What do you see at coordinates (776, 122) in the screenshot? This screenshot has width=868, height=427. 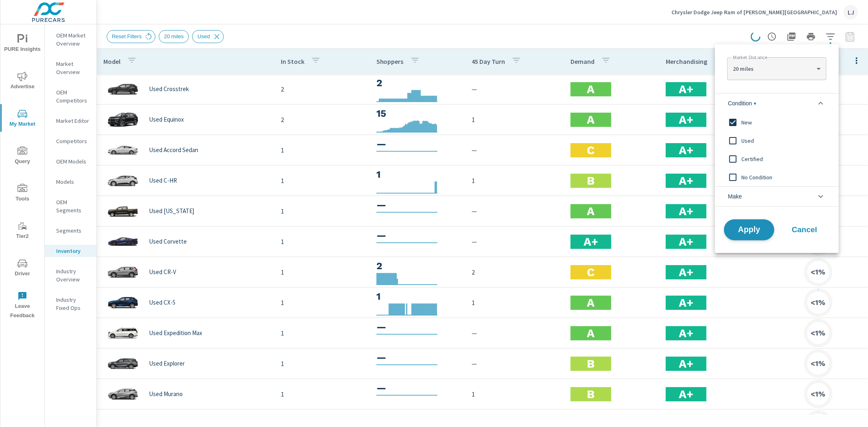 I see `div: New` at bounding box center [776, 122].